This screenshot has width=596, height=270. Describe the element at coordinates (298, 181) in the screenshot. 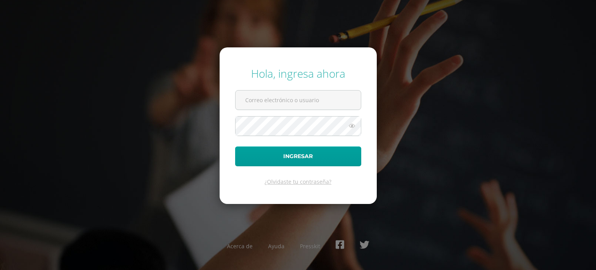

I see `a: ¿Olvidaste tu contraseña?` at that location.